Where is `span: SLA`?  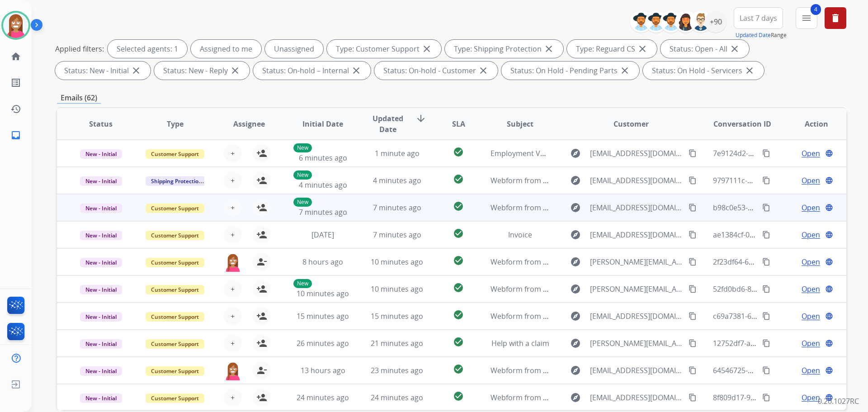
span: SLA is located at coordinates (458, 124).